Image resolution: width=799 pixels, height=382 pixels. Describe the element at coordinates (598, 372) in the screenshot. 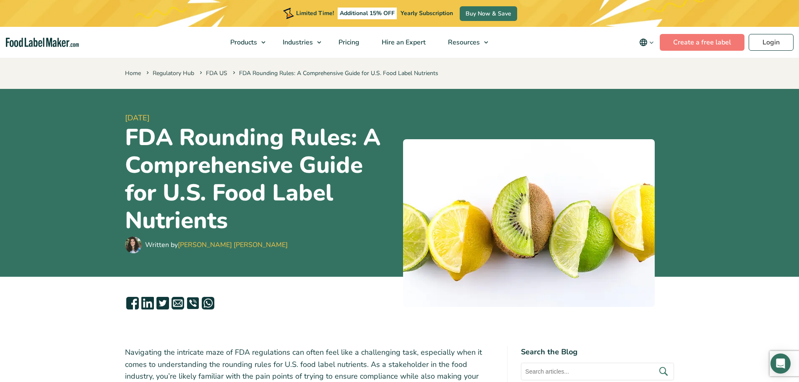

I see `input: Search articles...` at that location.